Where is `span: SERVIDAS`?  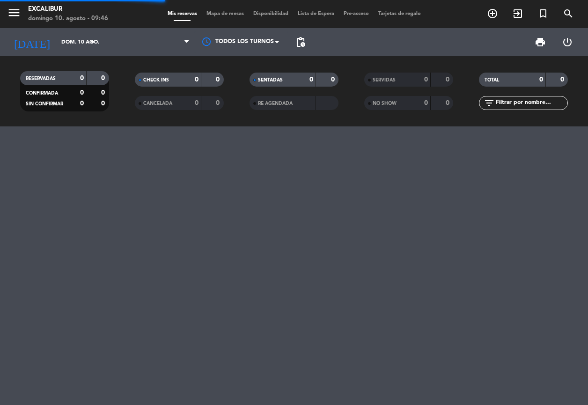
span: SERVIDAS is located at coordinates (384, 80).